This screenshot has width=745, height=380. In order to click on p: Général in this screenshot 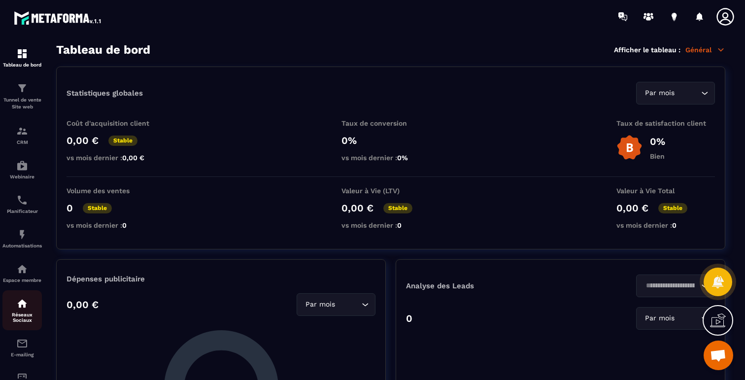, I will do `click(705, 50)`.